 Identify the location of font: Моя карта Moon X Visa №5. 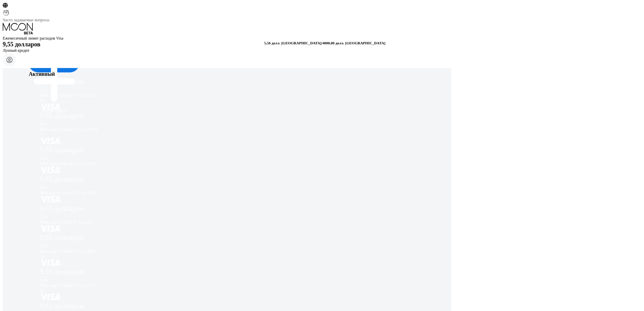
(67, 285).